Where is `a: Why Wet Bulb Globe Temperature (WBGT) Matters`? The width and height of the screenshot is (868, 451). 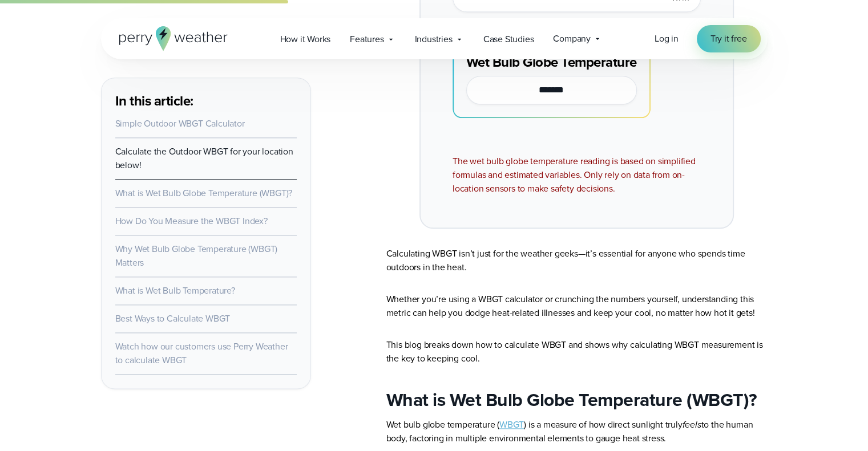 a: Why Wet Bulb Globe Temperature (WBGT) Matters is located at coordinates (197, 256).